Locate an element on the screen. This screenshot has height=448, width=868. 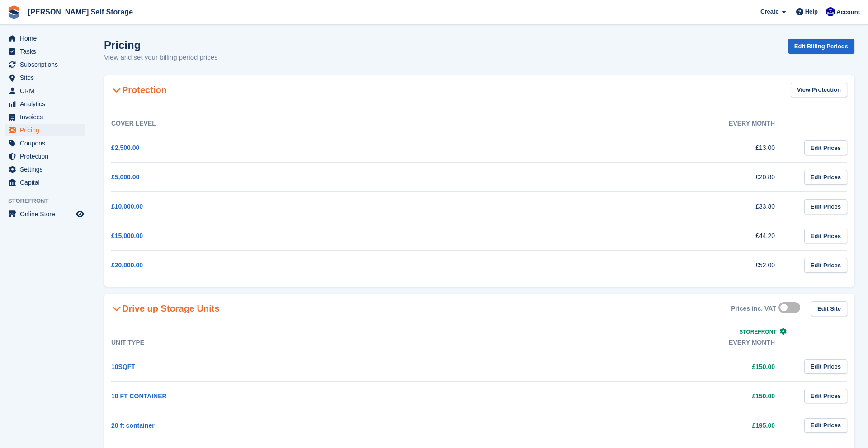
a: £20,000.00 is located at coordinates (127, 265).